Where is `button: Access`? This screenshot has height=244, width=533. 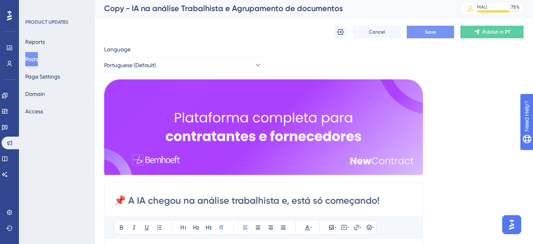 button: Access is located at coordinates (34, 111).